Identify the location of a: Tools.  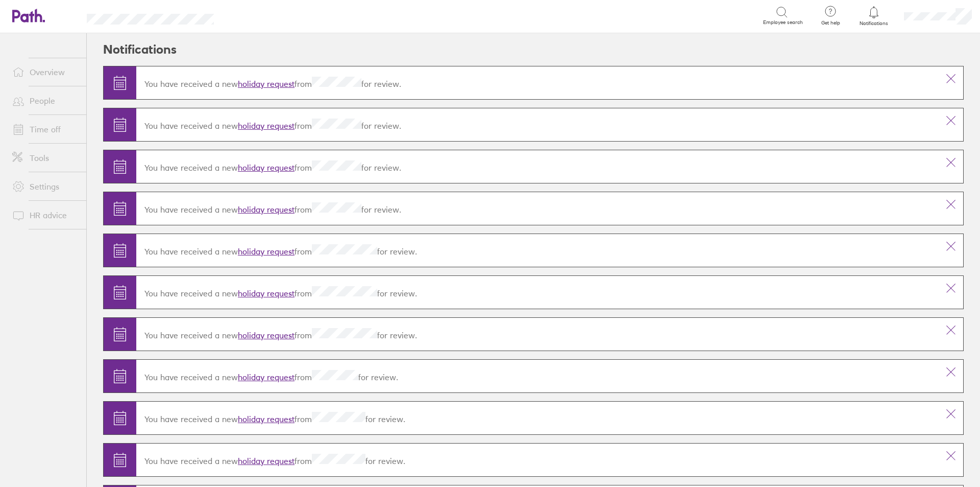
(45, 158).